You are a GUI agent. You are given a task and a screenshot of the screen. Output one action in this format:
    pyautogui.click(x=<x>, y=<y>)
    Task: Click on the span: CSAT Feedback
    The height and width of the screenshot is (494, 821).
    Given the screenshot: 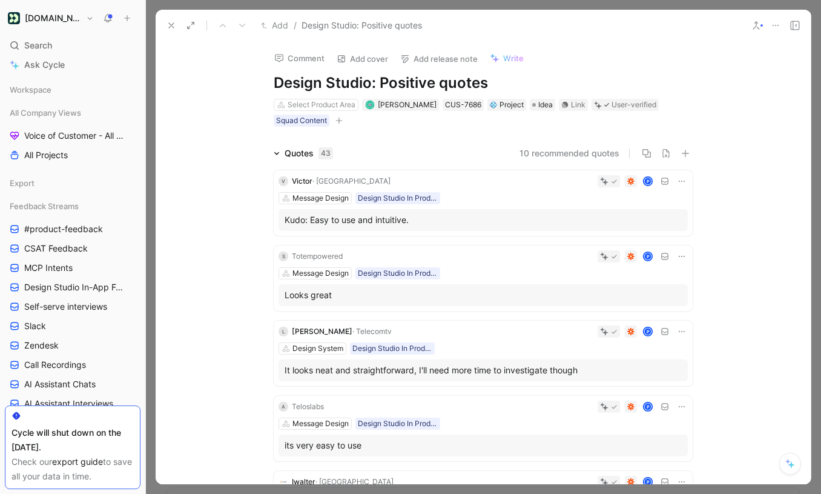 What is the action you would take?
    pyautogui.click(x=56, y=248)
    